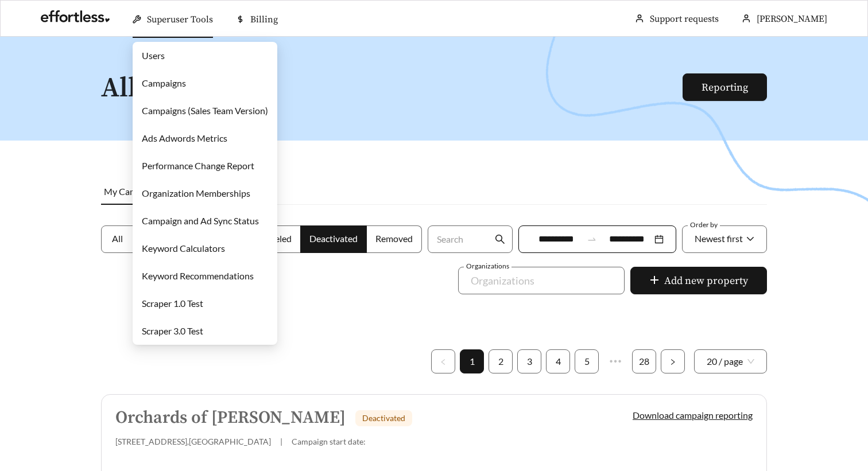  What do you see at coordinates (587, 361) in the screenshot?
I see `a: 5` at bounding box center [587, 361].